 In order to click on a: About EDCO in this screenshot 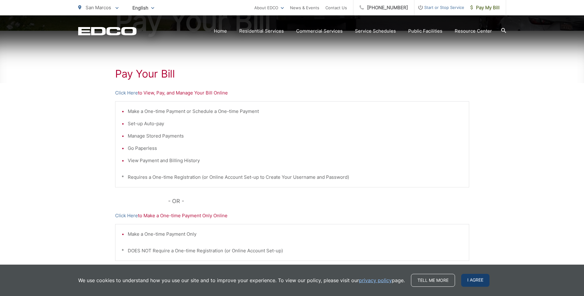, I will do `click(269, 8)`.